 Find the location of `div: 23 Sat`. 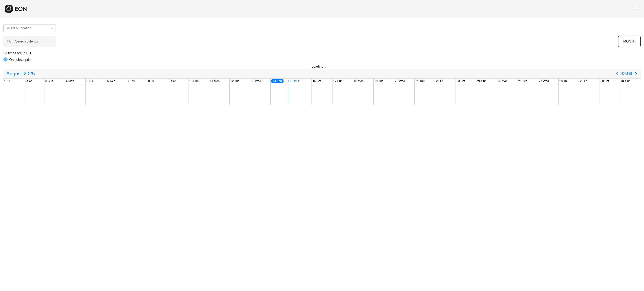

div: 23 Sat is located at coordinates (461, 81).